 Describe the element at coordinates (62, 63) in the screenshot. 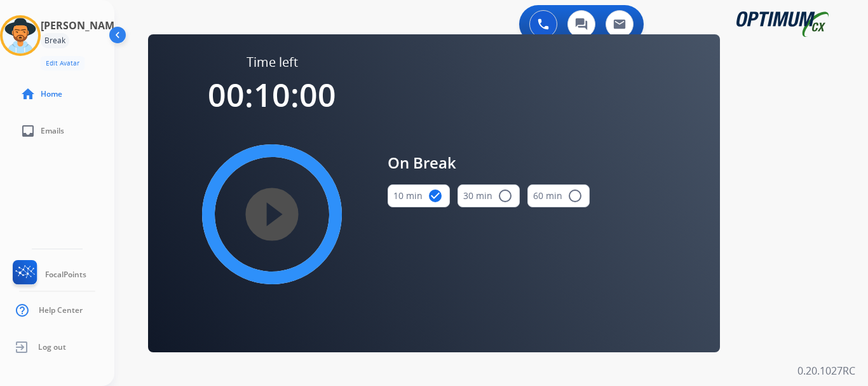

I see `button: Edit Avatar` at that location.